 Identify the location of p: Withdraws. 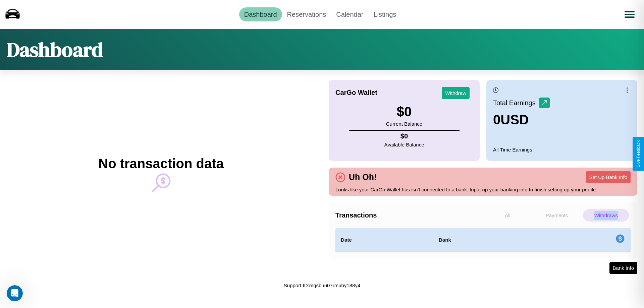
(606, 215).